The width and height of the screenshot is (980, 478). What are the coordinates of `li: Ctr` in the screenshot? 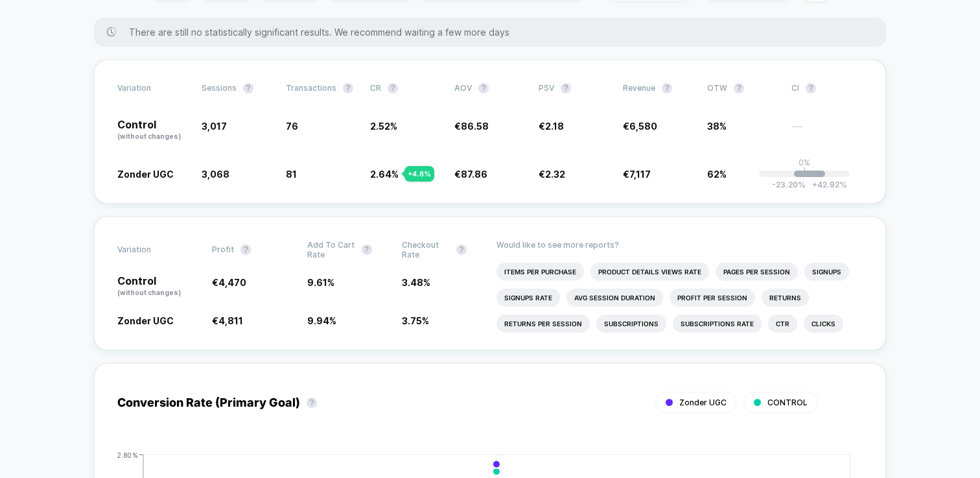 It's located at (783, 324).